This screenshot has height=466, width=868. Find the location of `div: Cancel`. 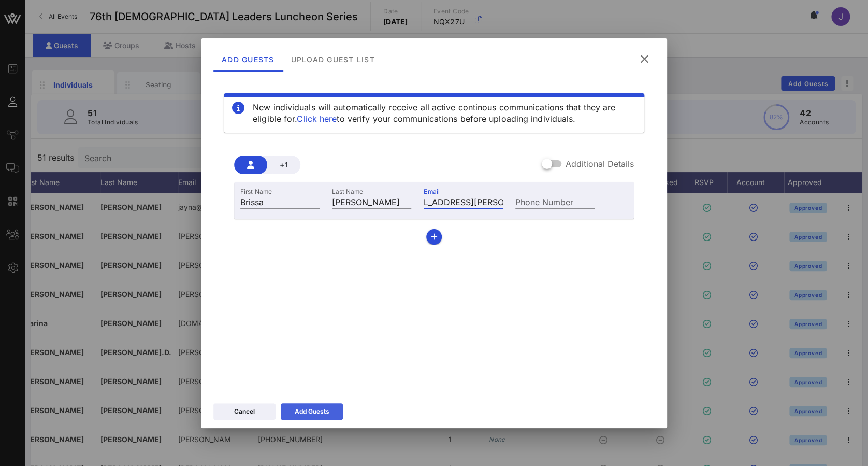

div: Cancel is located at coordinates (244, 411).